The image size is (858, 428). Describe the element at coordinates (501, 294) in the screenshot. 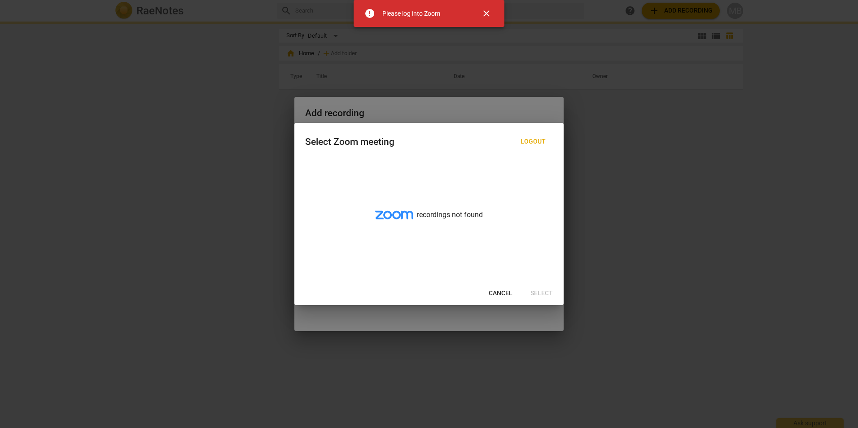

I see `button: Cancel` at that location.